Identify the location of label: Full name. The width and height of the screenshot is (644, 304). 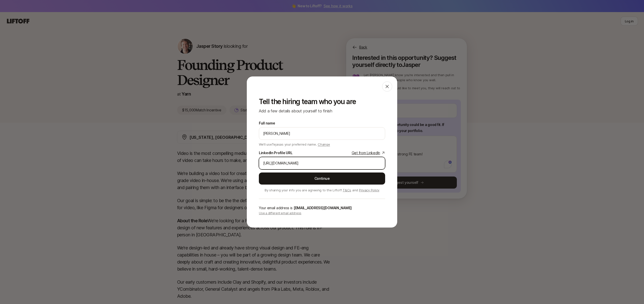
(267, 123).